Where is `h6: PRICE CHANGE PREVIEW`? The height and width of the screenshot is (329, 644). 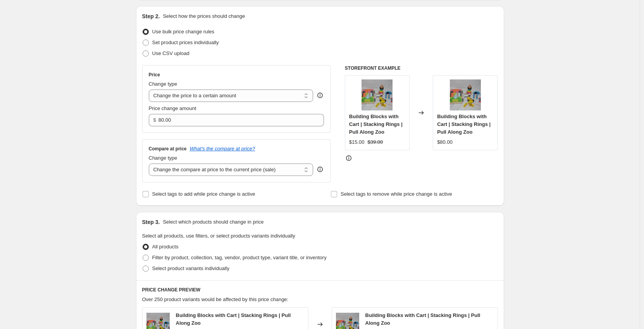 h6: PRICE CHANGE PREVIEW is located at coordinates (320, 289).